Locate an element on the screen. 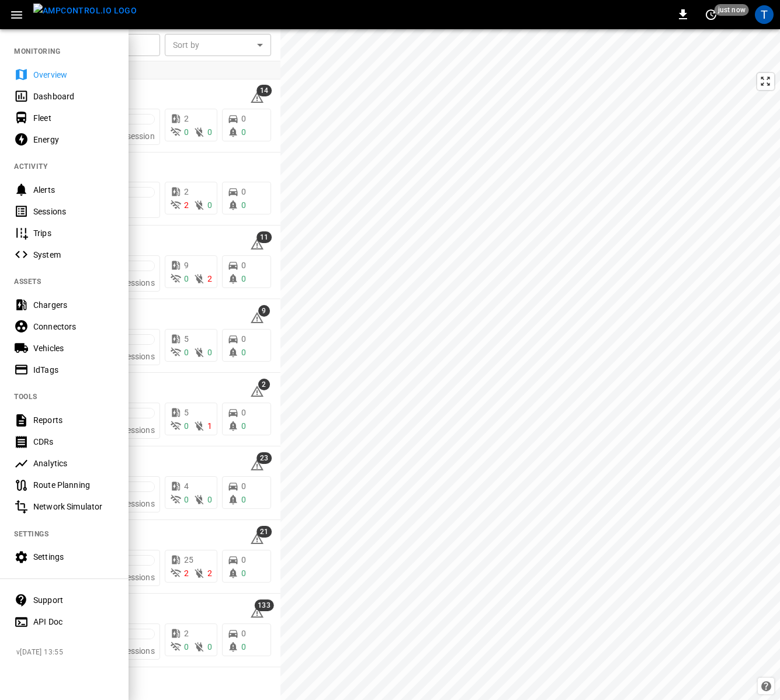  div: Trips is located at coordinates (73, 233).